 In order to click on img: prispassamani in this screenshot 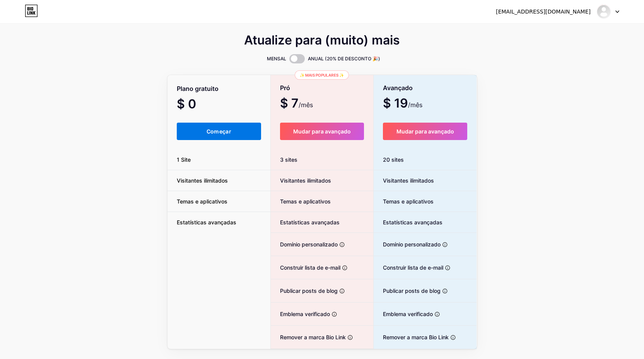, I will do `click(603, 12)`.